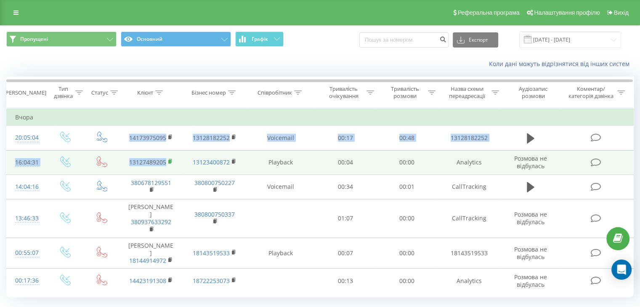 This screenshot has height=307, width=640. Describe the element at coordinates (590, 93) in the screenshot. I see `div: Коментар/категорія дзвінка` at that location.